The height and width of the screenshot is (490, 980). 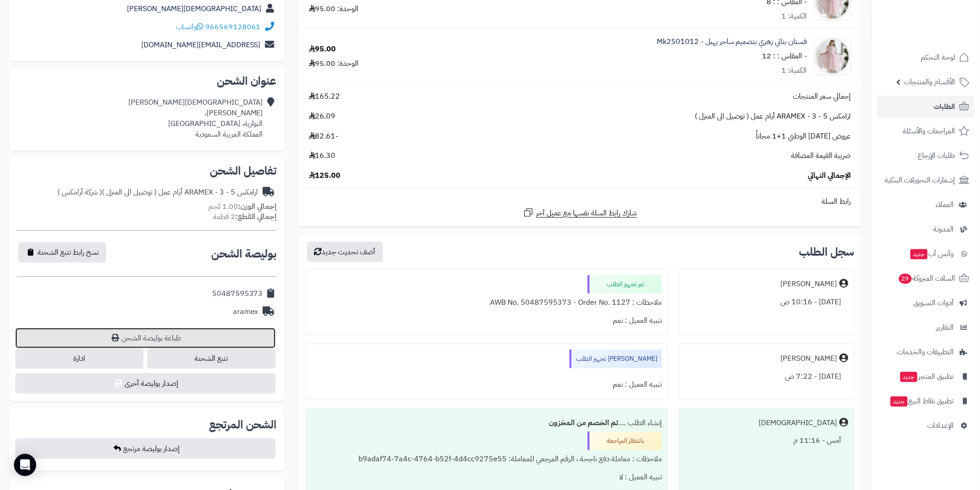 I want to click on span: نسخ رابط تتبع الشحنة, so click(x=68, y=253).